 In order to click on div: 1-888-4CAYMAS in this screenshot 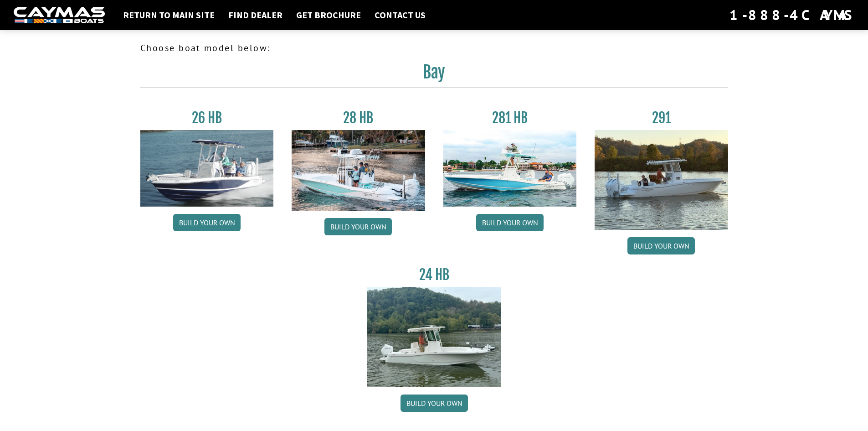, I will do `click(792, 15)`.